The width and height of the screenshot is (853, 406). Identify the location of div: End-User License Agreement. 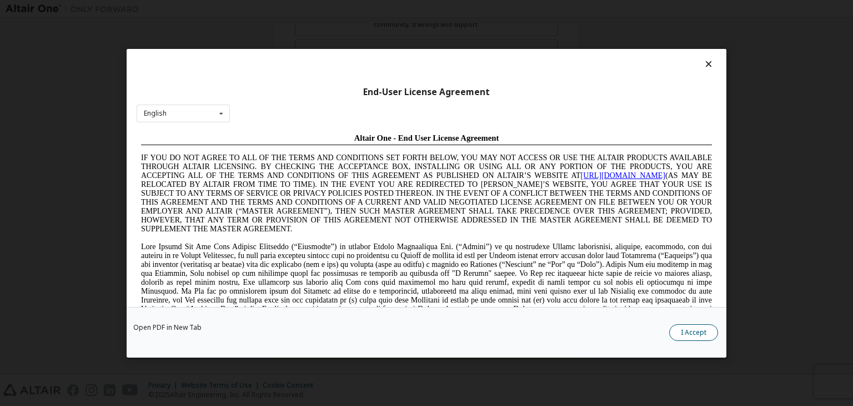
(427, 92).